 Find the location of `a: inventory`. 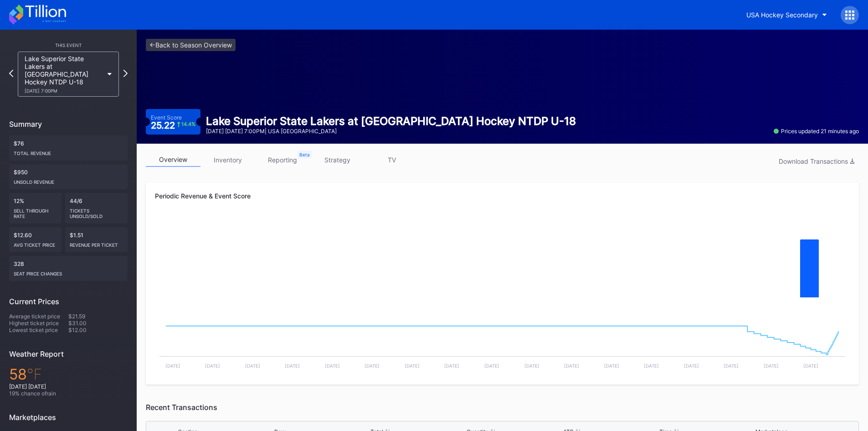

a: inventory is located at coordinates (228, 160).